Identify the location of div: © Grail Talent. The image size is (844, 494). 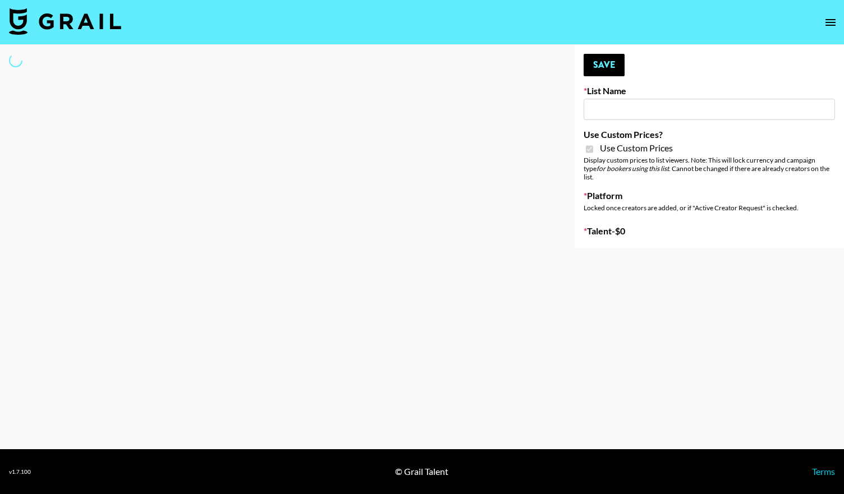
(421, 472).